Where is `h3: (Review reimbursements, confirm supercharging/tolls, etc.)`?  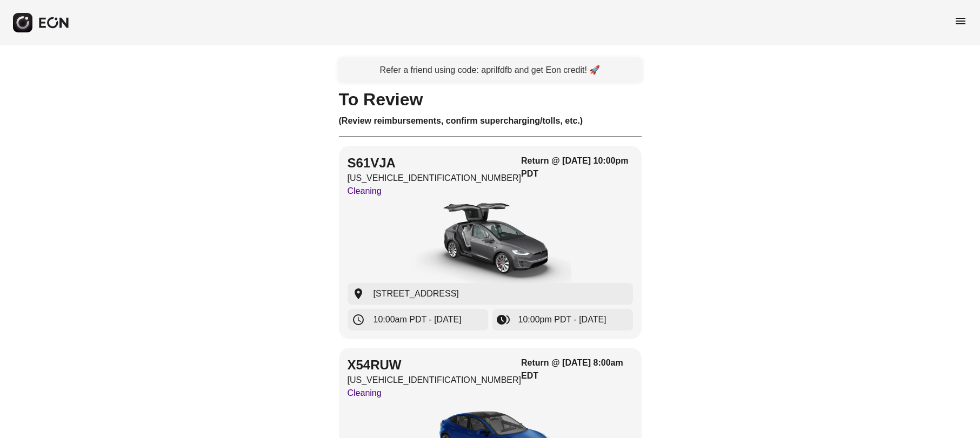 h3: (Review reimbursements, confirm supercharging/tolls, etc.) is located at coordinates (491, 121).